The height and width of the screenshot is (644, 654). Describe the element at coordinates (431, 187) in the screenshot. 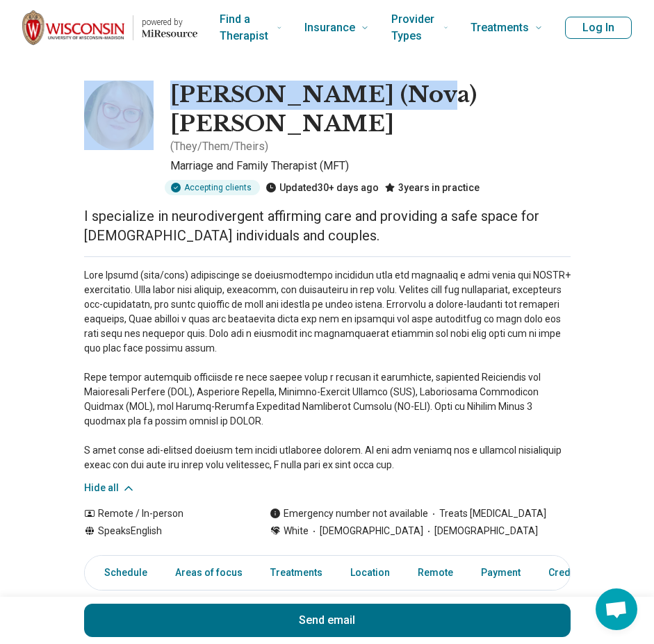

I see `div: 3 years in practice` at that location.